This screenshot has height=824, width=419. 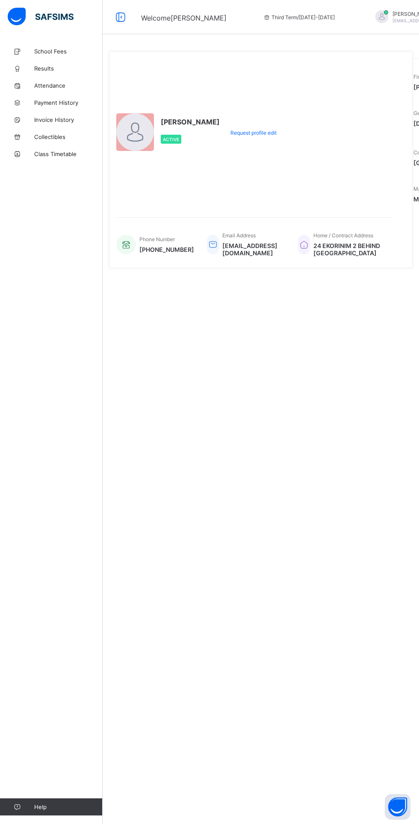 I want to click on span: Class Timetable, so click(x=68, y=154).